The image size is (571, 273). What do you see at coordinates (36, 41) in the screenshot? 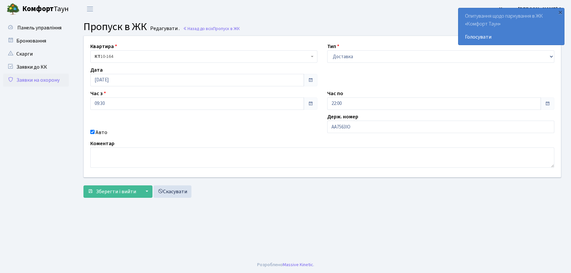
I see `a: Бронювання` at bounding box center [36, 41].